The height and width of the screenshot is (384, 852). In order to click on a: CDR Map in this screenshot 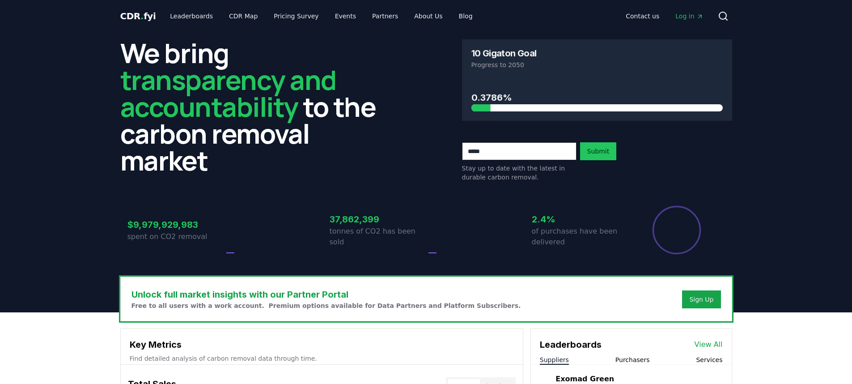, I will do `click(243, 16)`.